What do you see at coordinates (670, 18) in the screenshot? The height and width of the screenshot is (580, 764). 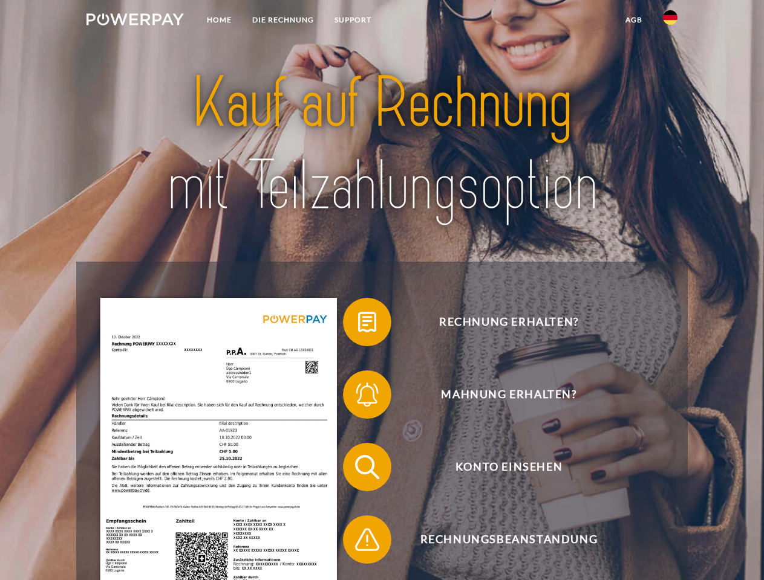 I see `img: de` at bounding box center [670, 18].